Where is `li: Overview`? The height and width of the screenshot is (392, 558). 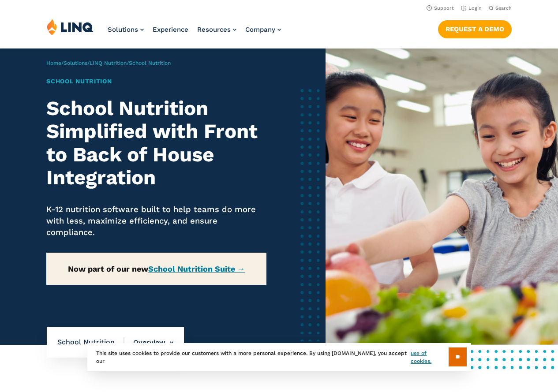 li: Overview is located at coordinates (148, 342).